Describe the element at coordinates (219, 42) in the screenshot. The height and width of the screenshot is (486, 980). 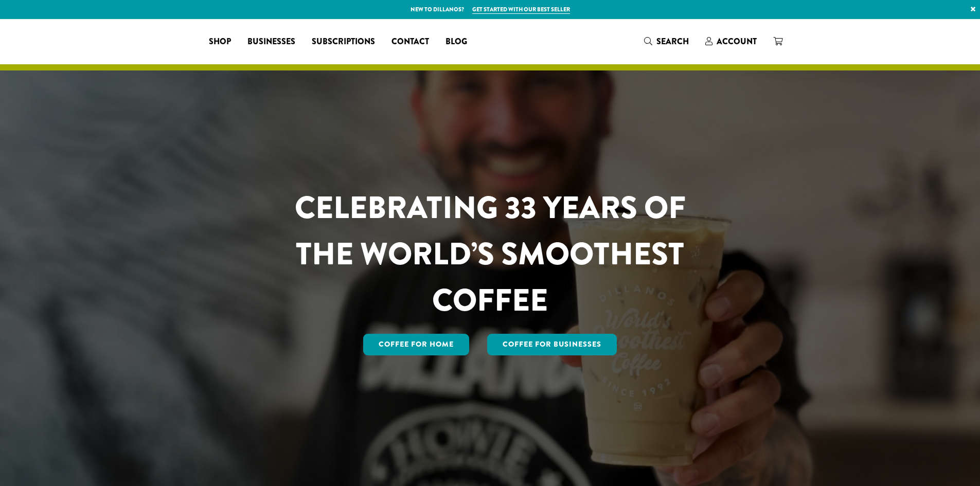
I see `span: Shop` at that location.